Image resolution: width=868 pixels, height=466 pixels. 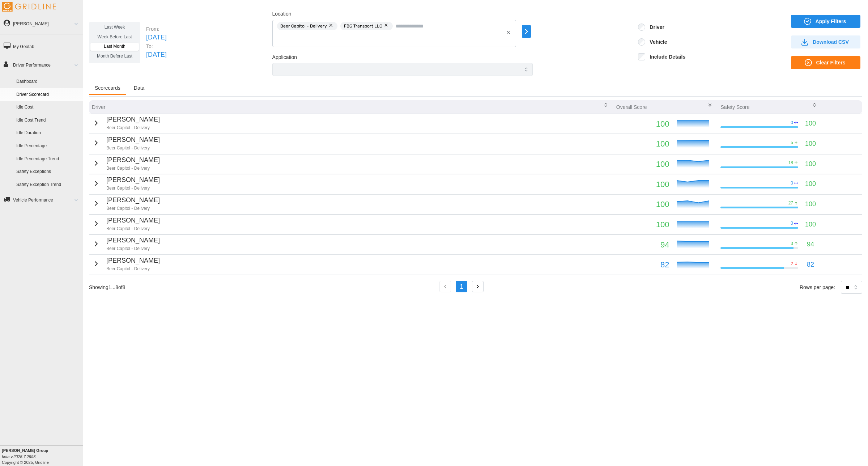 I want to click on span: Data, so click(x=139, y=88).